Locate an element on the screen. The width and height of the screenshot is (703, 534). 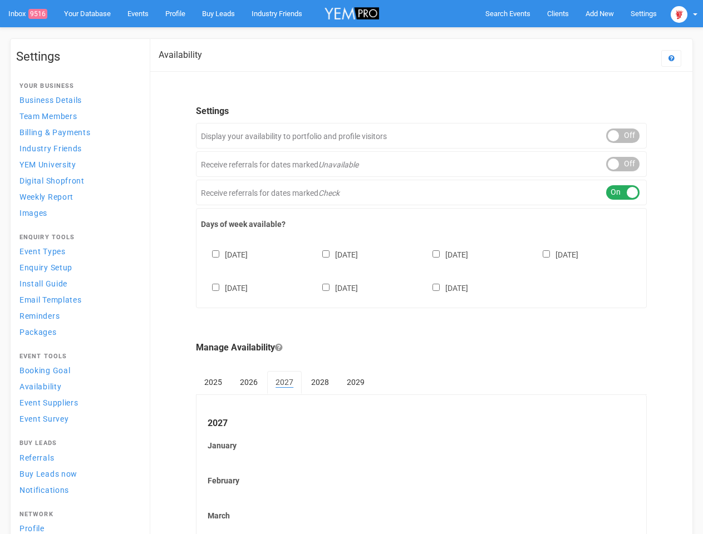
h4: Enquiry Tools is located at coordinates (77, 238).